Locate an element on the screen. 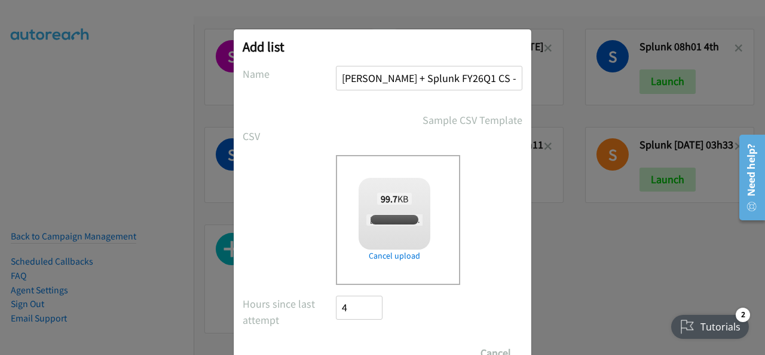 The image size is (765, 355). button: Checklist, Tutorials, 2 incomplete tasks is located at coordinates (46, 24).